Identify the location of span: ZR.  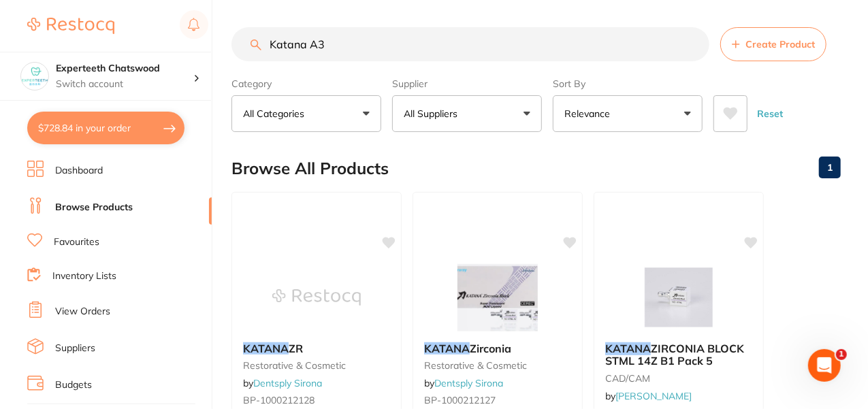
(295, 348).